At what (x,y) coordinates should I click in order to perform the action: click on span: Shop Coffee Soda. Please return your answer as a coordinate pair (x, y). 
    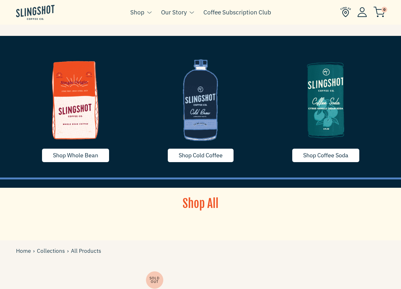
    Looking at the image, I should click on (325, 155).